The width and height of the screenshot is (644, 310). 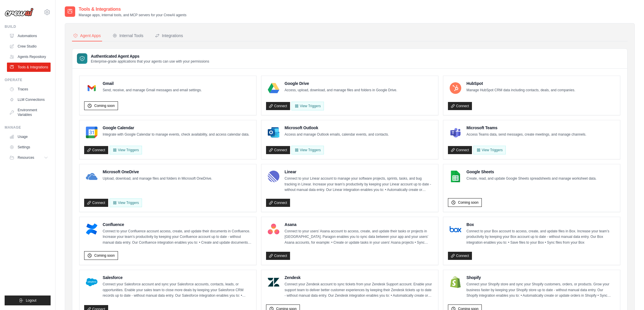 I want to click on img: Salesforce Logo, so click(x=92, y=282).